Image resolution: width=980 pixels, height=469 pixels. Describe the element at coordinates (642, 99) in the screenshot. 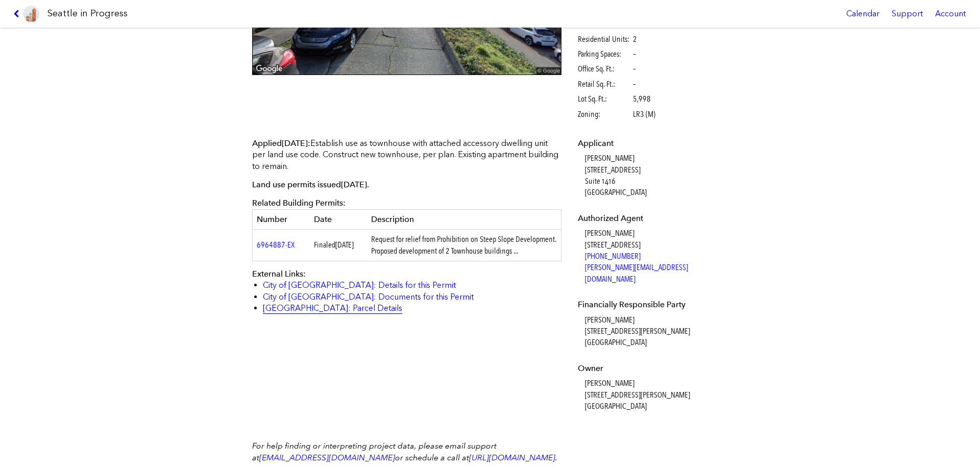

I see `span: 5,998` at that location.